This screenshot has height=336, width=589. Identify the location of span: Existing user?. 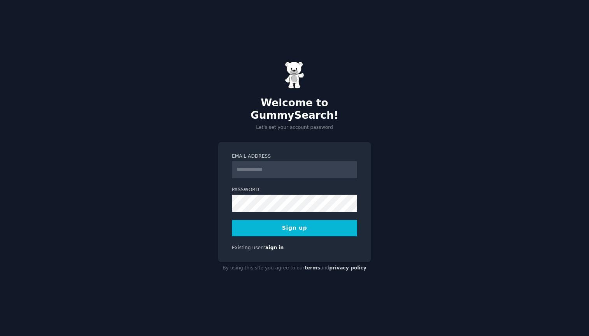
(249, 247).